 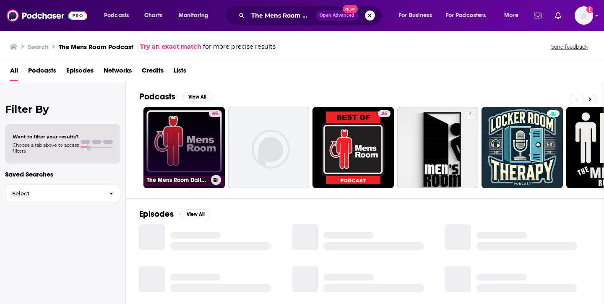 What do you see at coordinates (63, 109) in the screenshot?
I see `h2: Filter By` at bounding box center [63, 109].